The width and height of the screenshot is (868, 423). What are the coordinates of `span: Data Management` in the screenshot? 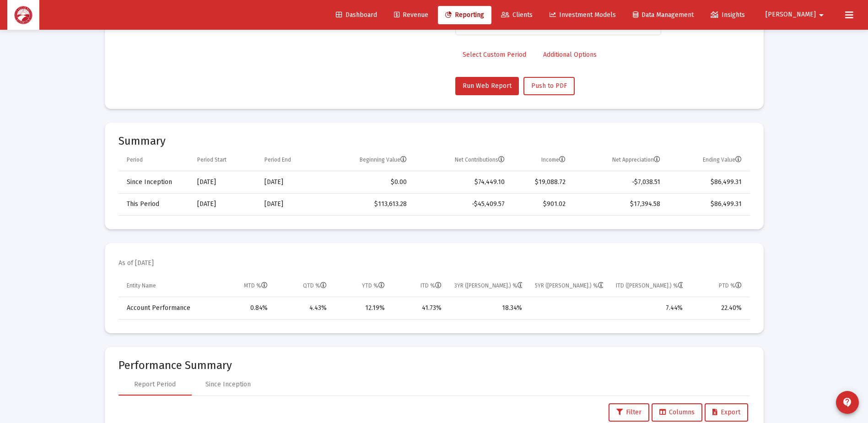 It's located at (662, 15).